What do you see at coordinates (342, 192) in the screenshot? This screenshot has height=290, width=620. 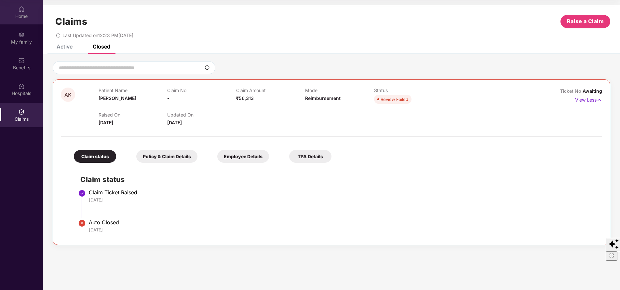 I see `div: Claim Ticket Raised` at bounding box center [342, 192].